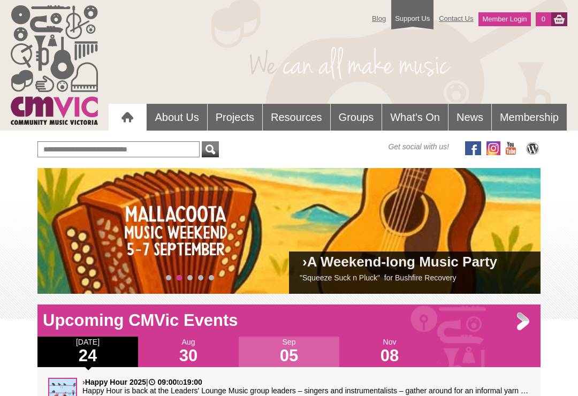 Image resolution: width=578 pixels, height=396 pixels. Describe the element at coordinates (116, 382) in the screenshot. I see `strong: Happy Hour 2025` at that location.